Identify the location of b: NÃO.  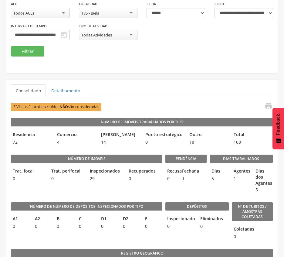
(64, 106).